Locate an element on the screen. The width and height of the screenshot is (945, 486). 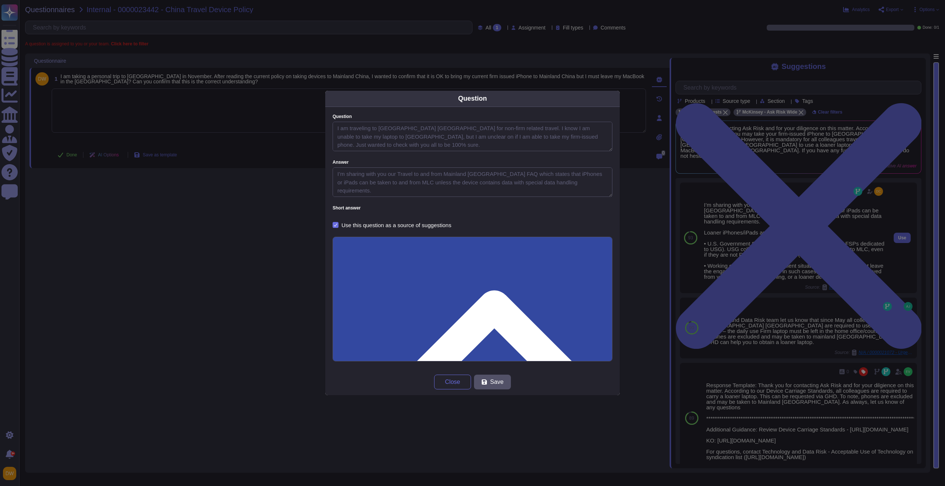
button: Save is located at coordinates (492, 382).